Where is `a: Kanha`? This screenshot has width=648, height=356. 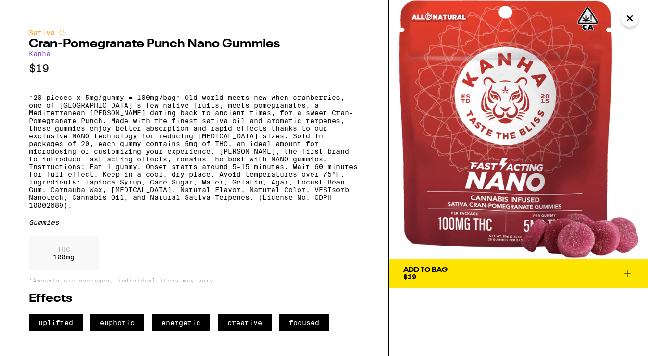 a: Kanha is located at coordinates (39, 54).